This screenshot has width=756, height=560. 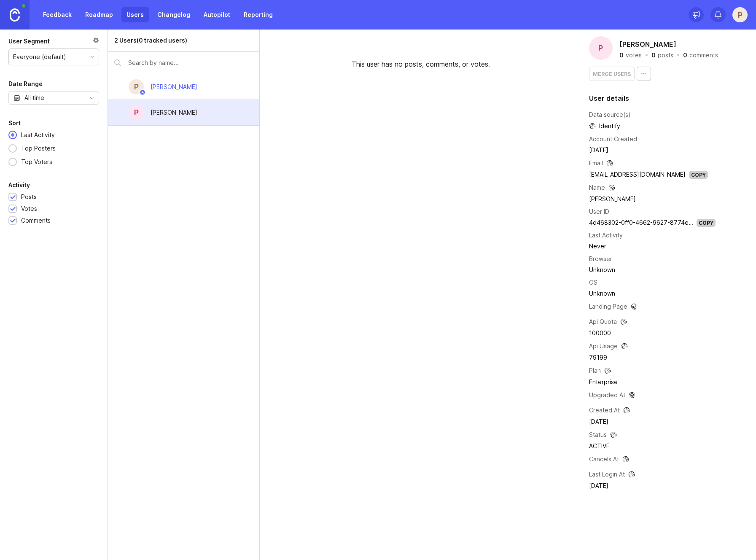 What do you see at coordinates (652, 358) in the screenshot?
I see `div: 79199` at bounding box center [652, 358].